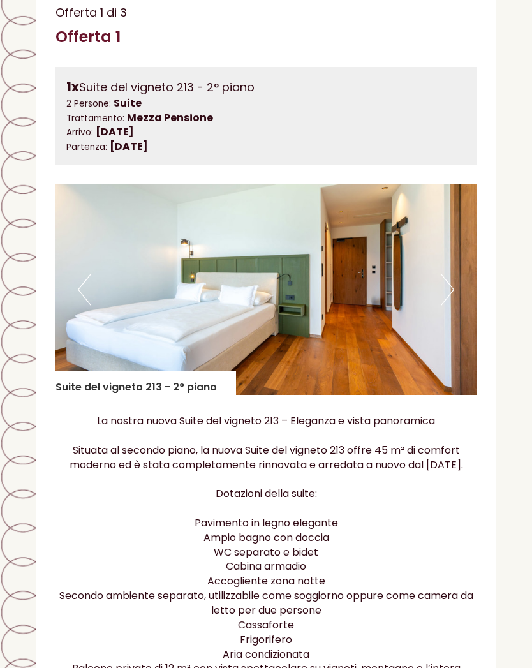  I want to click on button: Next, so click(447, 290).